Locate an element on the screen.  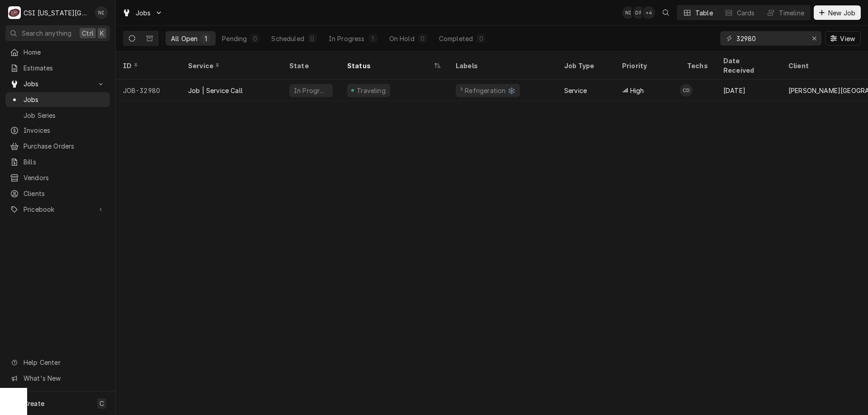
span: Ctrl is located at coordinates (88, 33).